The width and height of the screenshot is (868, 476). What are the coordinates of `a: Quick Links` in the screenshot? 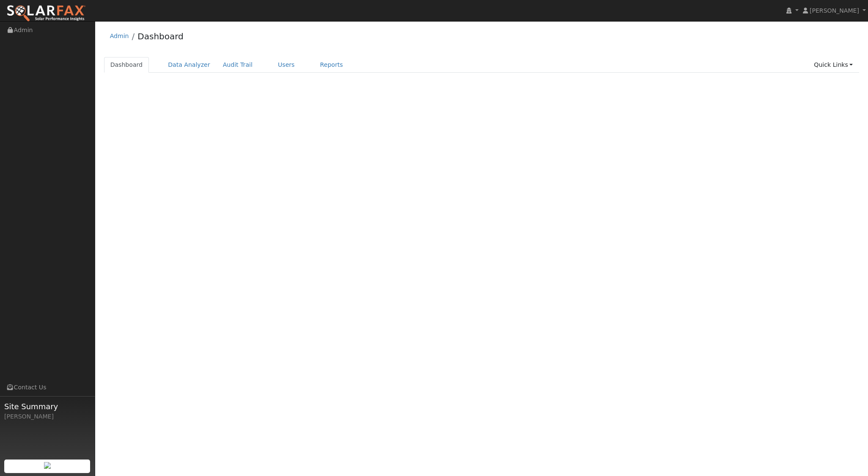 It's located at (834, 65).